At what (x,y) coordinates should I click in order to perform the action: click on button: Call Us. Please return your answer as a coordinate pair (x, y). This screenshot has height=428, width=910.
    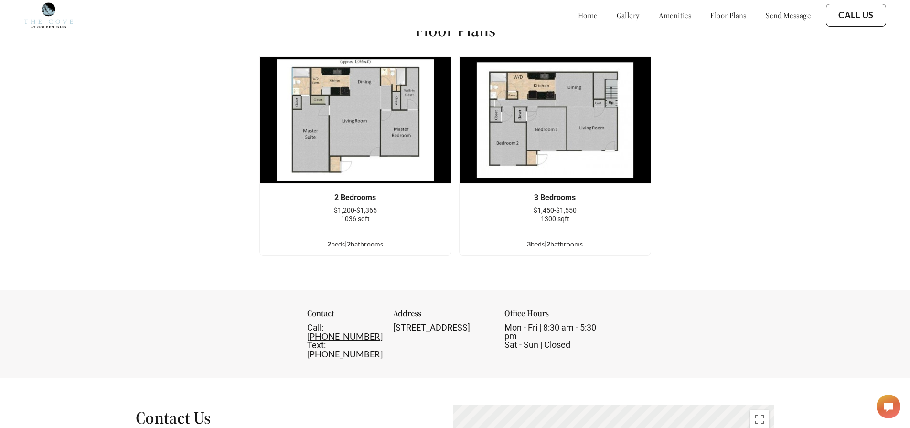
    Looking at the image, I should click on (856, 15).